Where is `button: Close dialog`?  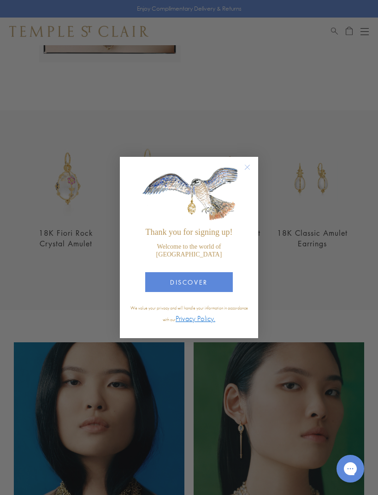 button: Close dialog is located at coordinates (252, 171).